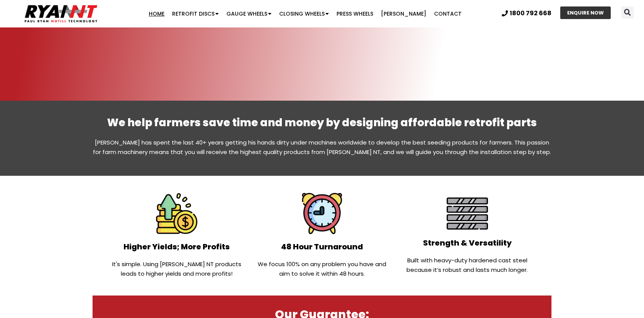  I want to click on nav: Menu, so click(305, 13).